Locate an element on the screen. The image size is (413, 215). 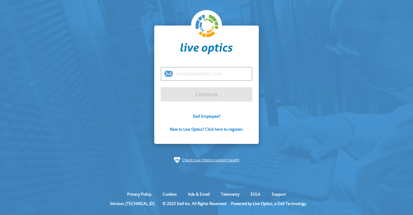
li: Powered by Live Optics, a Dell Technology is located at coordinates (269, 203).